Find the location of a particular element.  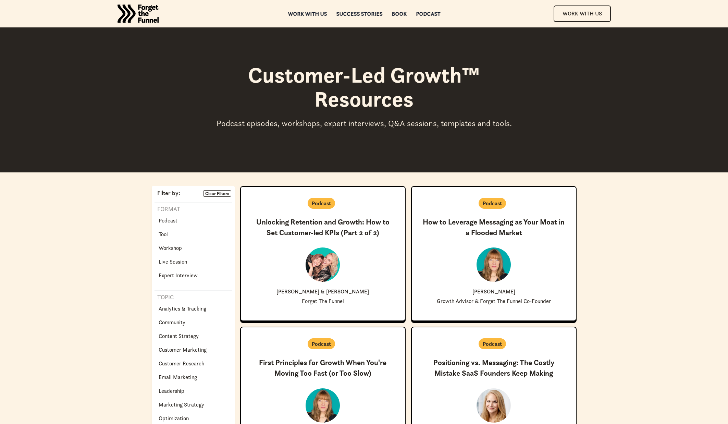

p: Email Marketing is located at coordinates (178, 377).